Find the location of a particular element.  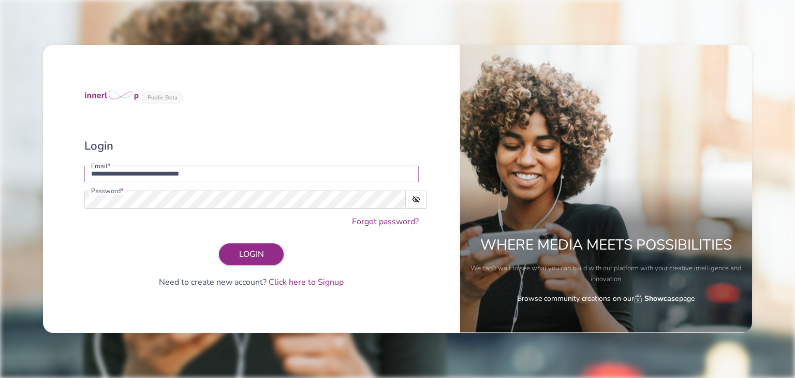

label: Password is located at coordinates (107, 191).